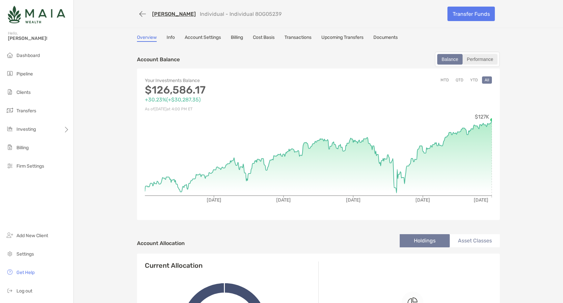  What do you see at coordinates (203, 38) in the screenshot?
I see `a: Account Settings` at bounding box center [203, 38].